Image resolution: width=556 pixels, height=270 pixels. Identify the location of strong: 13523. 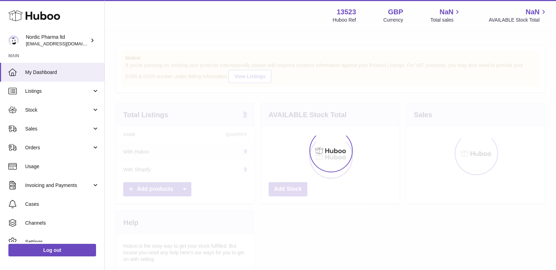
(346, 12).